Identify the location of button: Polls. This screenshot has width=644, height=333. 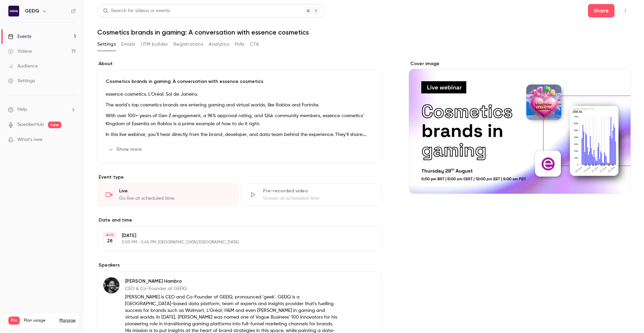
(239, 44).